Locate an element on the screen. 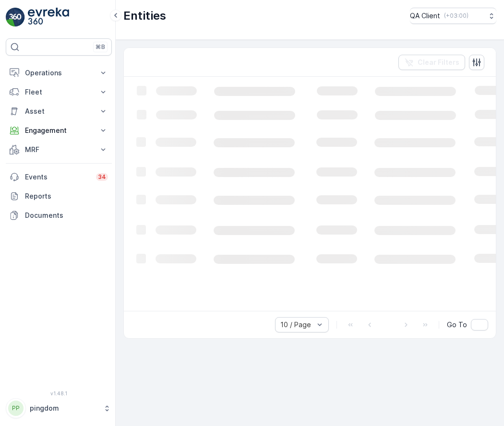  p: Reports is located at coordinates (66, 196).